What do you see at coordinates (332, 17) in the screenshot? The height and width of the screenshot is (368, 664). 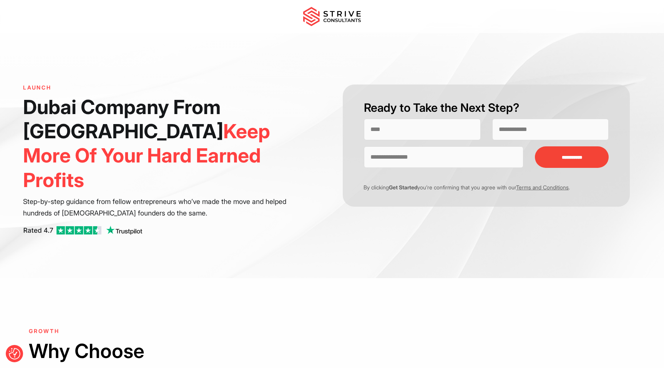 I see `img: main-logo.svg` at bounding box center [332, 17].